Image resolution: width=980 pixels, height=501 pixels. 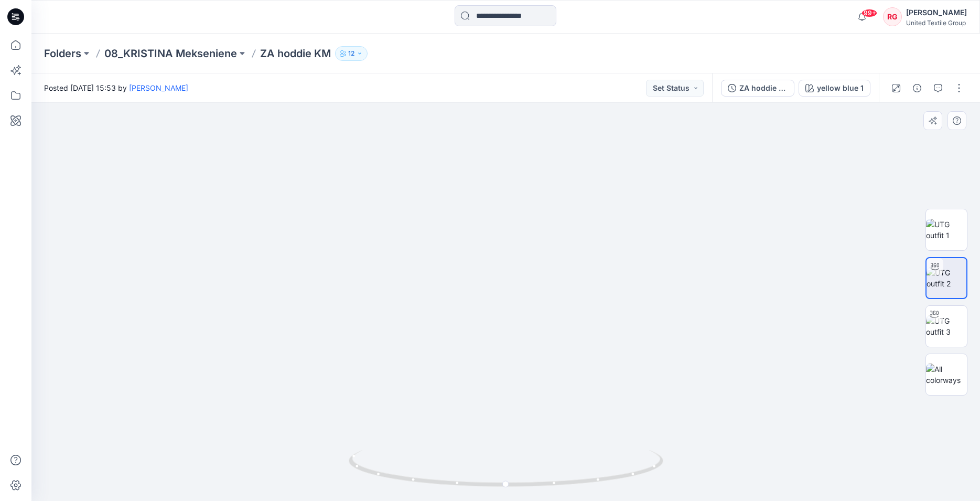 I want to click on div: ZA hoddie KM, so click(x=764, y=88).